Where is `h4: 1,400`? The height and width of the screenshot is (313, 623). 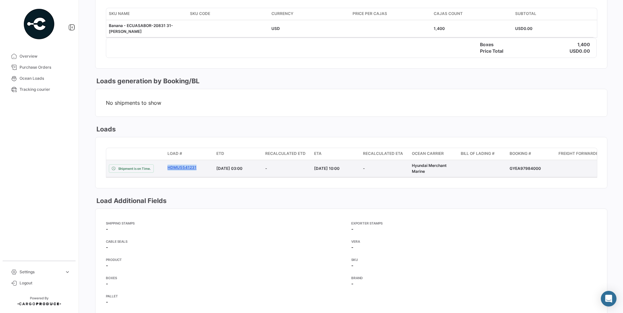 h4: 1,400 is located at coordinates (583, 45).